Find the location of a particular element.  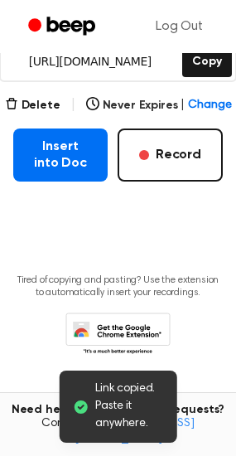

p: Tired of copying and pasting? Use the extension to automatically insert your recordings. is located at coordinates (118, 287).